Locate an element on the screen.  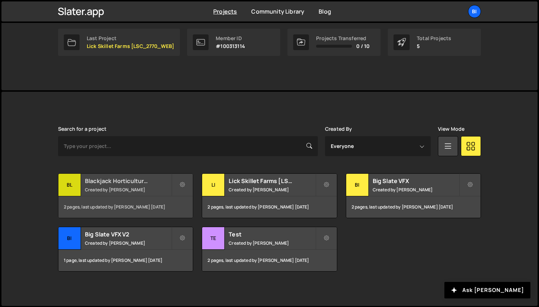
p: #100313114 is located at coordinates (230, 46).